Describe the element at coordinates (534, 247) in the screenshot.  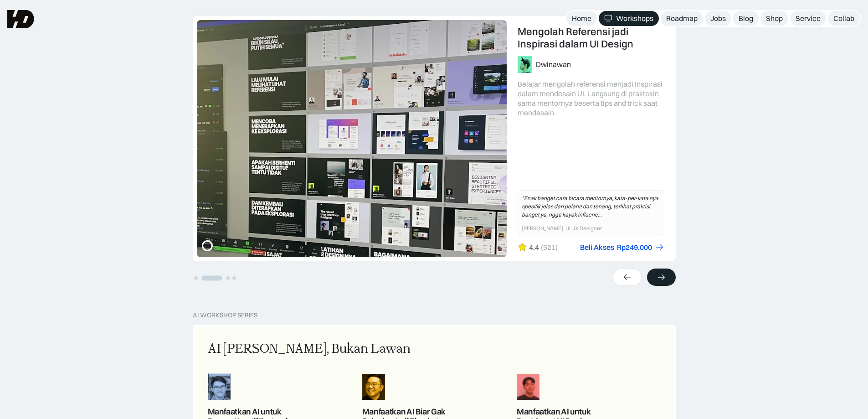
I see `div: 4.4` at that location.